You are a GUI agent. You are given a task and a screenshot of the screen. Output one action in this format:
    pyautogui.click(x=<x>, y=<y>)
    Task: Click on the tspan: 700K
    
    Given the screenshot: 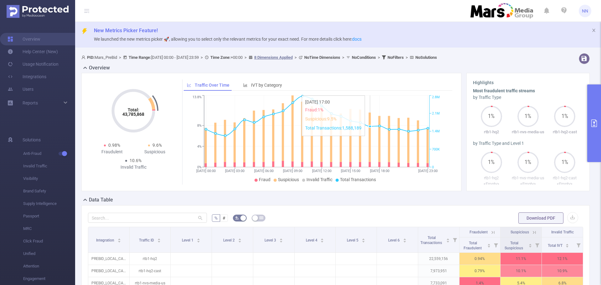 What is the action you would take?
    pyautogui.click(x=436, y=149)
    